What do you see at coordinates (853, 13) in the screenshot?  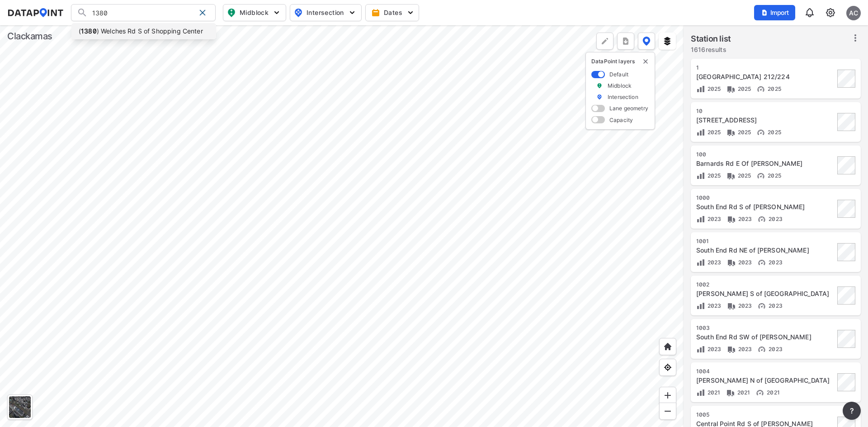 I see `div: AC` at bounding box center [853, 13].